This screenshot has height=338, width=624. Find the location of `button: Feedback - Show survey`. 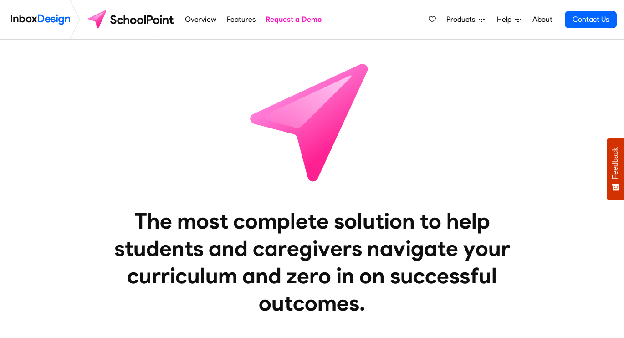

button: Feedback - Show survey is located at coordinates (616, 169).